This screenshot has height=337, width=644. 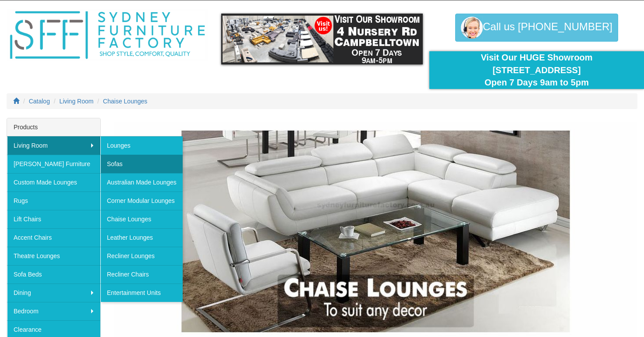 What do you see at coordinates (125, 101) in the screenshot?
I see `span: Chaise Lounges` at bounding box center [125, 101].